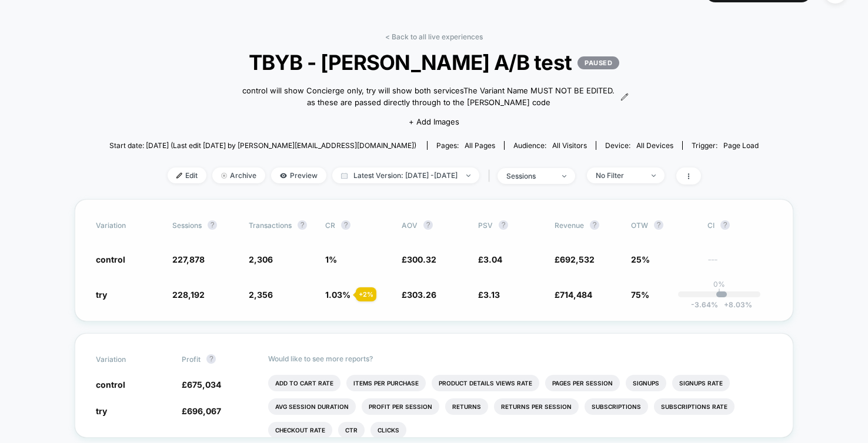 The height and width of the screenshot is (443, 868). What do you see at coordinates (428, 96) in the screenshot?
I see `span: control will show Concierge only, try will show both servicesThe Variant Name MUST NOT BE EDITED....` at bounding box center [428, 96].